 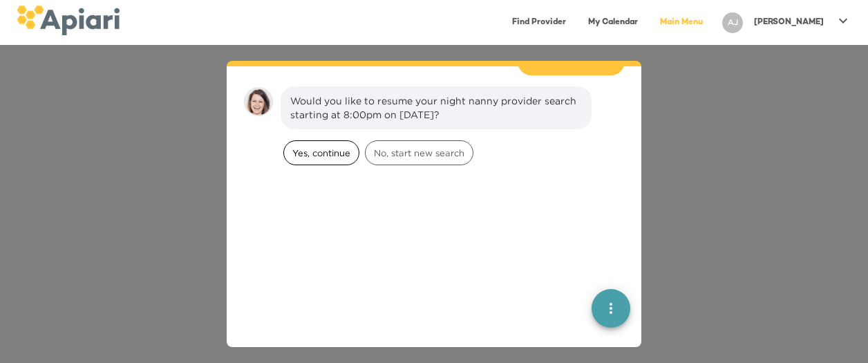 I want to click on div: AJ, so click(x=732, y=23).